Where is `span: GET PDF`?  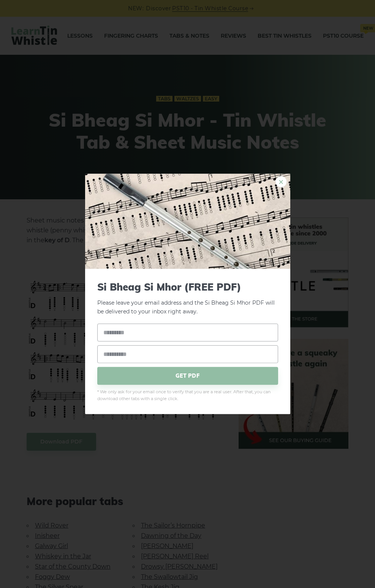 span: GET PDF is located at coordinates (188, 375).